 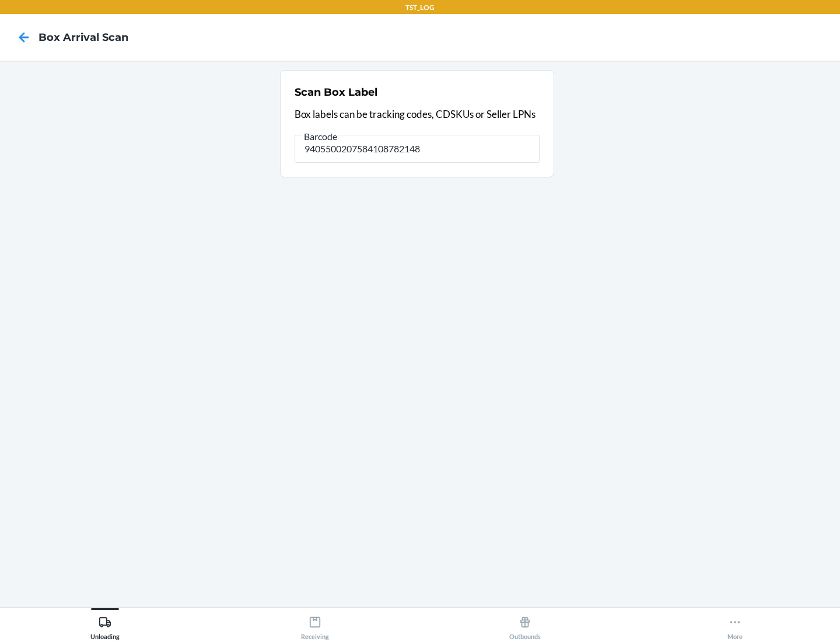 What do you see at coordinates (525, 626) in the screenshot?
I see `div: Outbounds` at bounding box center [525, 626].